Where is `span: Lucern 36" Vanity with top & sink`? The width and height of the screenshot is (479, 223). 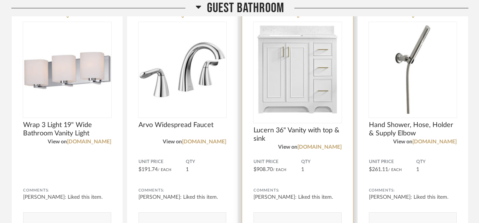 span: Lucern 36" Vanity with top & sink is located at coordinates (297, 134).